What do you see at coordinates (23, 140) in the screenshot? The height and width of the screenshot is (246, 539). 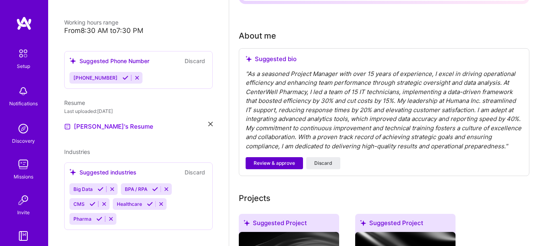 I see `div: Discovery` at bounding box center [23, 140].